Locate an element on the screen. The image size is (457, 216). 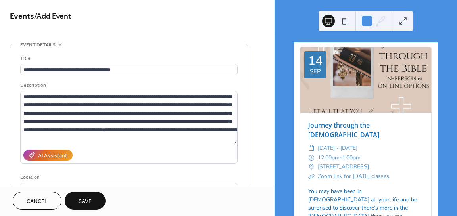
div: AI Assistant is located at coordinates (52, 156).